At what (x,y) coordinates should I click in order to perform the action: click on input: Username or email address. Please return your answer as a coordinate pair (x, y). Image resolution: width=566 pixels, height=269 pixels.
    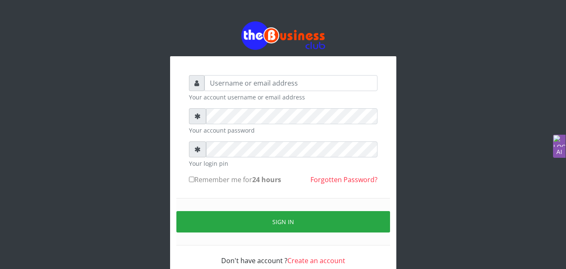
    Looking at the image, I should click on (291, 83).